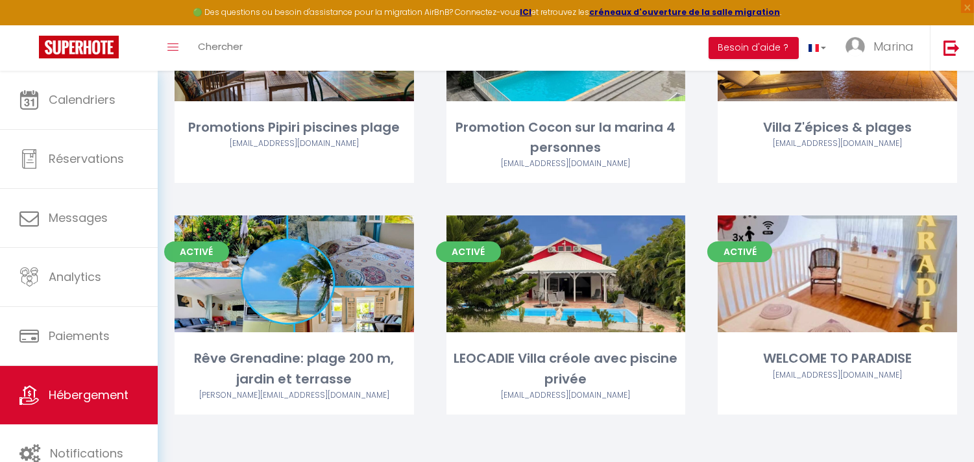  What do you see at coordinates (893, 46) in the screenshot?
I see `span: Marina` at bounding box center [893, 46].